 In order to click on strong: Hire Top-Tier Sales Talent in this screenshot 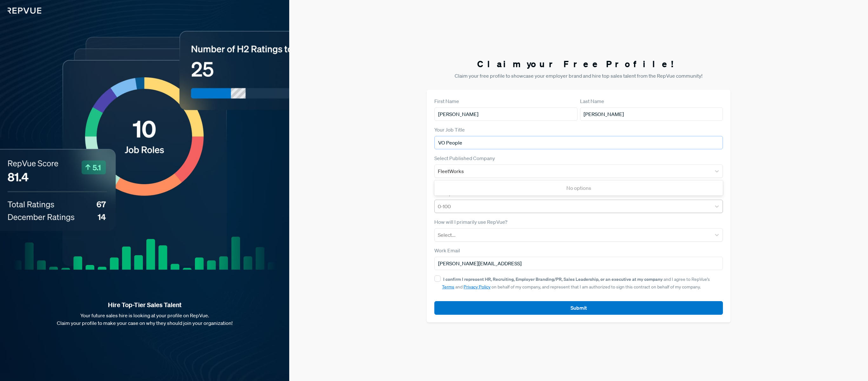, I will do `click(144, 305)`.